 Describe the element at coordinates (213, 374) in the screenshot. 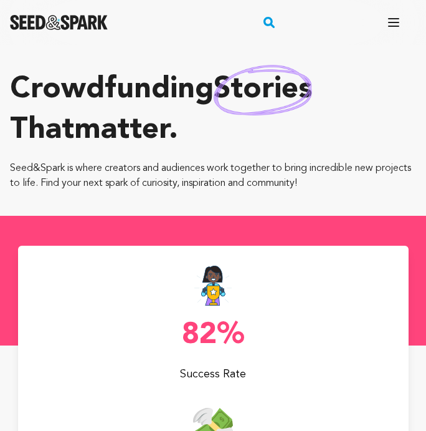

I see `p: Success Rate` at that location.